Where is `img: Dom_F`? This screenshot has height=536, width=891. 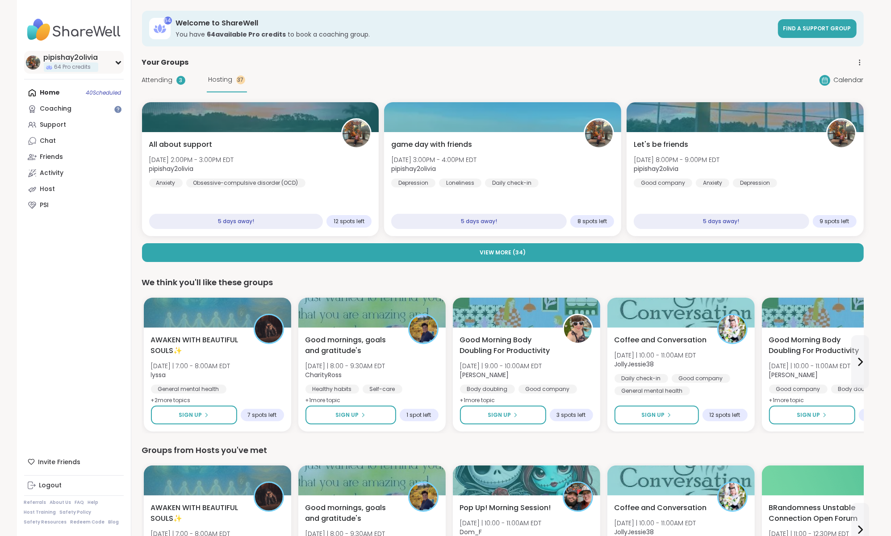 img: Dom_F is located at coordinates (578, 497).